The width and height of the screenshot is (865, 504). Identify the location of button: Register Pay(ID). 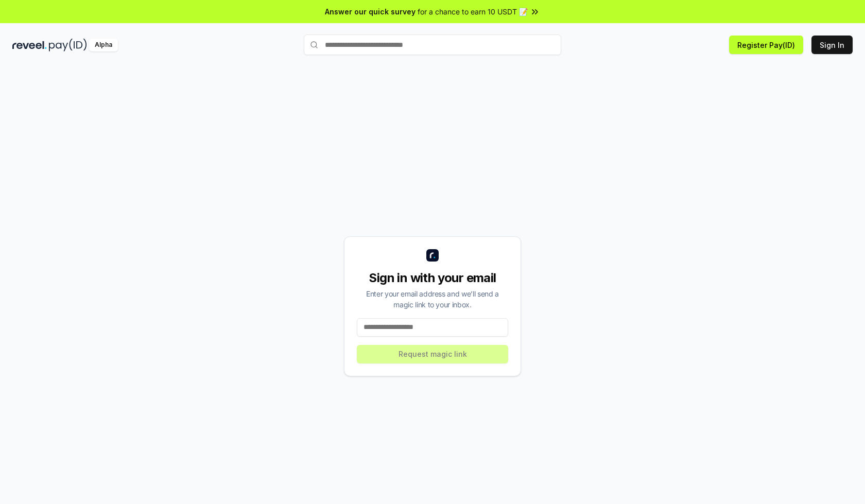
(766, 45).